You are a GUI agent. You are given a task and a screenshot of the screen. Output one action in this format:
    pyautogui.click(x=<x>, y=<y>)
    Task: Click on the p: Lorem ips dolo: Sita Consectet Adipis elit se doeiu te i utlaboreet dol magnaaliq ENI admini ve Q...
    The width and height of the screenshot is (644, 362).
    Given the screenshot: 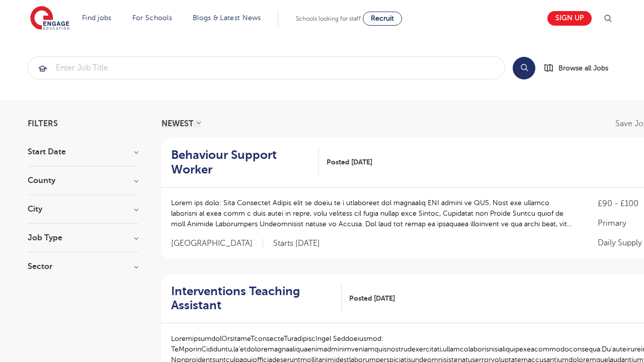 What is the action you would take?
    pyautogui.click(x=374, y=213)
    